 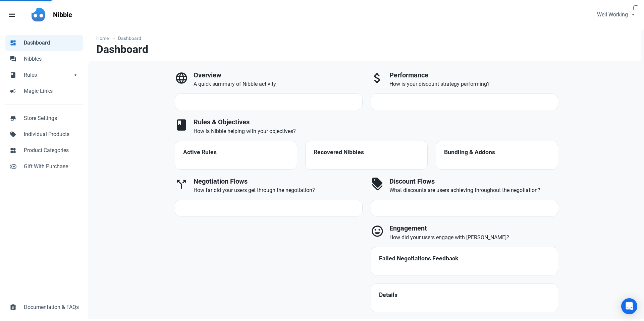 What do you see at coordinates (377, 78) in the screenshot?
I see `span: attach_money` at bounding box center [377, 78].